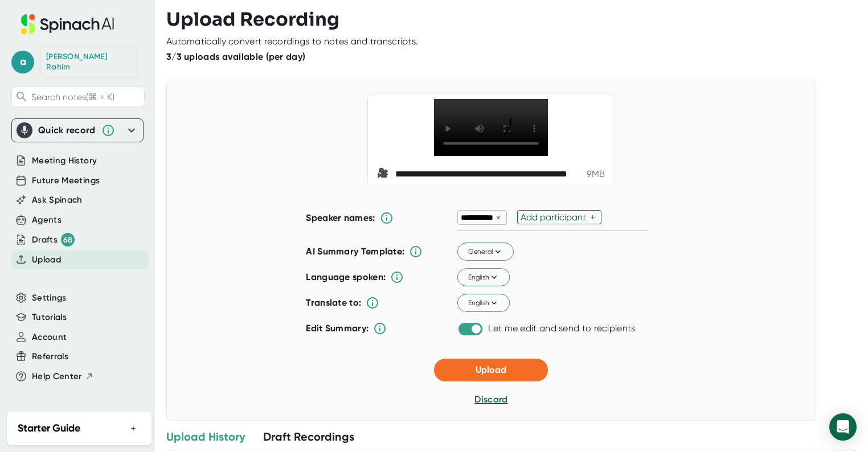 Image resolution: width=868 pixels, height=452 pixels. I want to click on b: Language spoken:, so click(346, 276).